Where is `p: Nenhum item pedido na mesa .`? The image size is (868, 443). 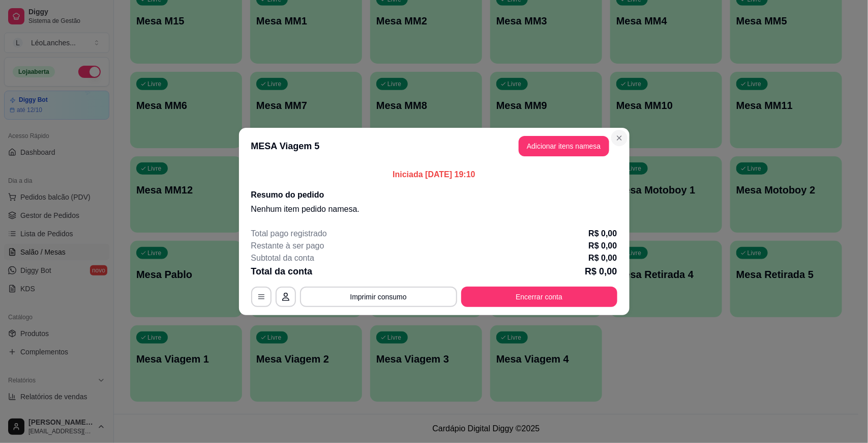 p: Nenhum item pedido na mesa . is located at coordinates (434, 209).